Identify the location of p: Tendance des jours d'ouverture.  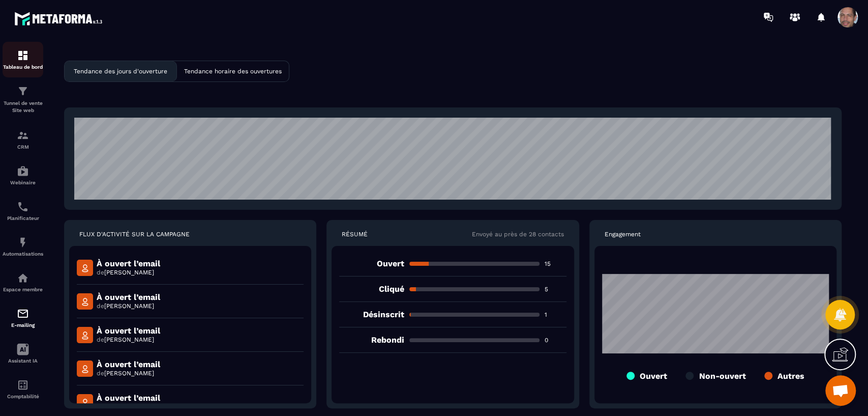
(121, 71).